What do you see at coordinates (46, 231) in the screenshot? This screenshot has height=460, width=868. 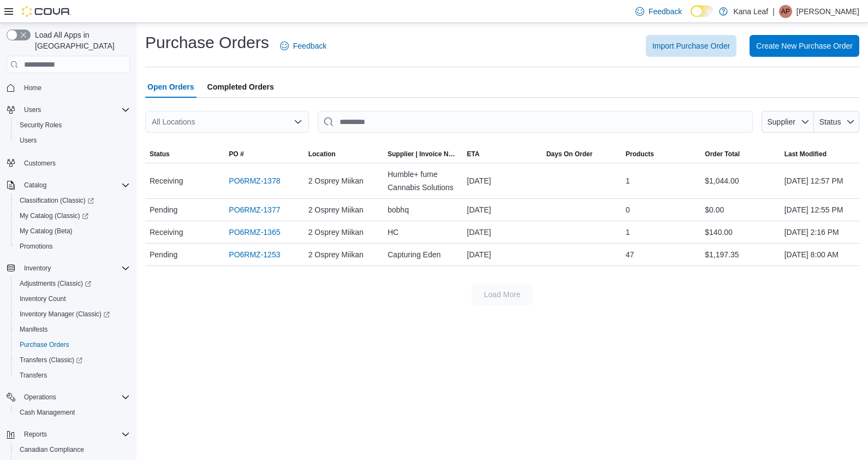 I see `a: My Catalog (Beta)` at bounding box center [46, 231].